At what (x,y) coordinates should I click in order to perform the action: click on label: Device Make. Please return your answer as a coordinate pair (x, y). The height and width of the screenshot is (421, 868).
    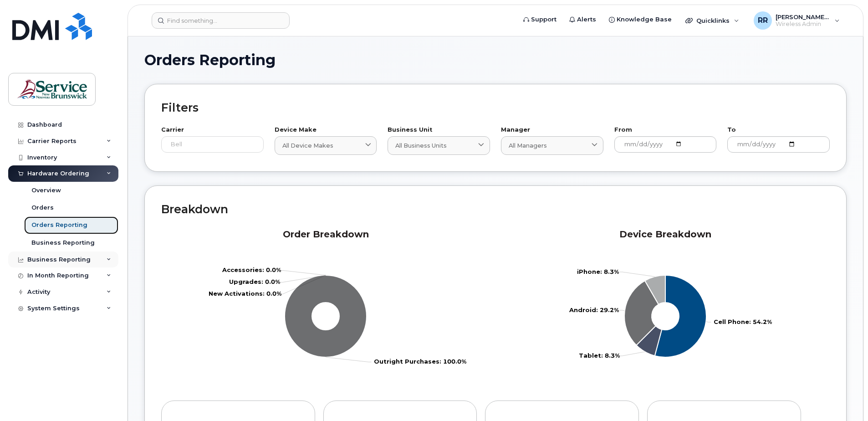
    Looking at the image, I should click on (326, 130).